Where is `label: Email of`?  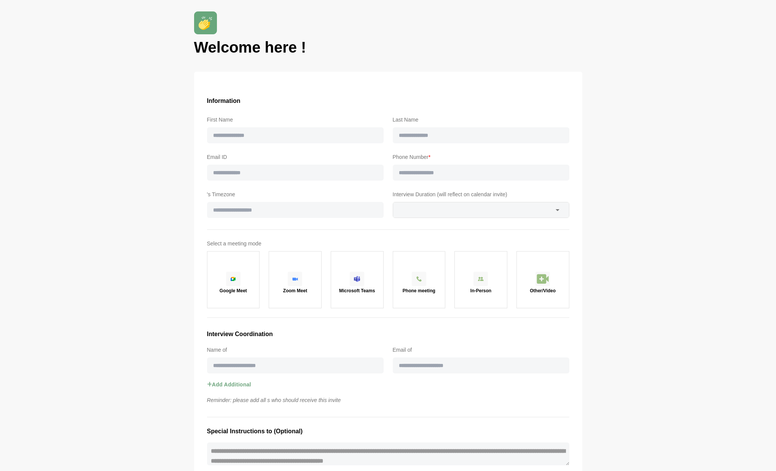
label: Email of is located at coordinates (481, 350).